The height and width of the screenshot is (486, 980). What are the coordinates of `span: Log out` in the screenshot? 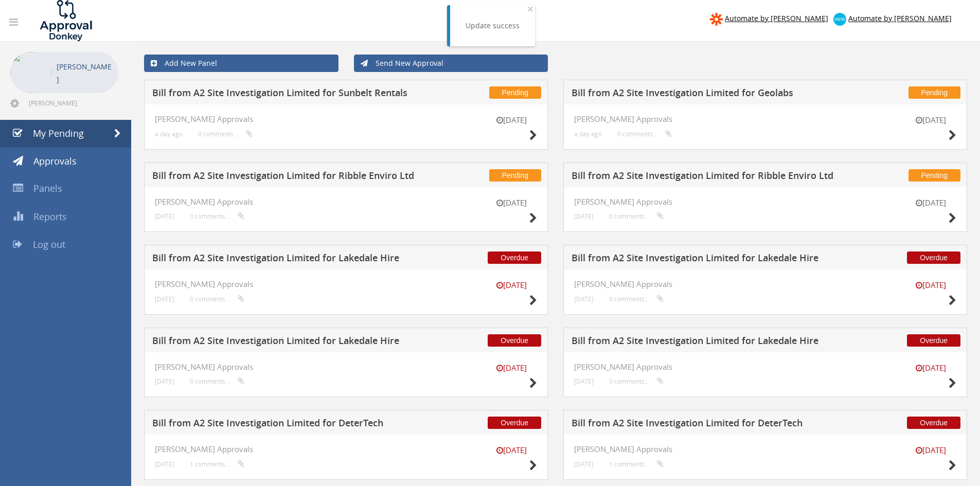 It's located at (49, 244).